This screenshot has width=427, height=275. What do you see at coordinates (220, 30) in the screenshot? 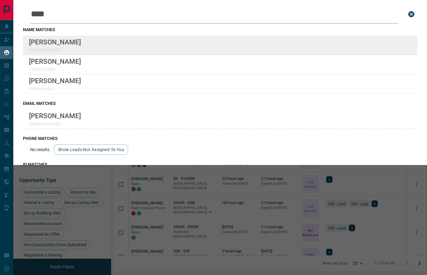
I see `h3: name matches` at bounding box center [220, 30].